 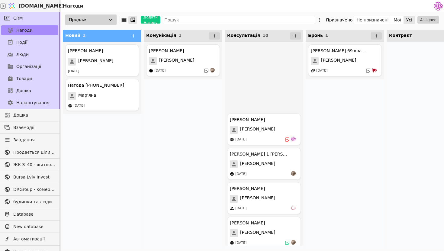 What do you see at coordinates (30, 239) in the screenshot?
I see `a: Автоматизації` at bounding box center [30, 239].